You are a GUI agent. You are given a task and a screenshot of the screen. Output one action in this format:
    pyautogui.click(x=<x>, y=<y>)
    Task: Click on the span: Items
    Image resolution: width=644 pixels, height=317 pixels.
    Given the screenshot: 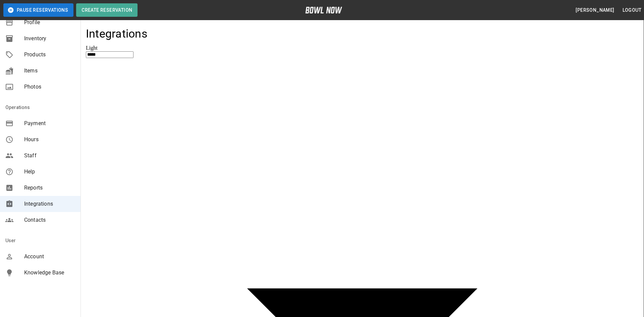 What is the action you would take?
    pyautogui.click(x=50, y=71)
    